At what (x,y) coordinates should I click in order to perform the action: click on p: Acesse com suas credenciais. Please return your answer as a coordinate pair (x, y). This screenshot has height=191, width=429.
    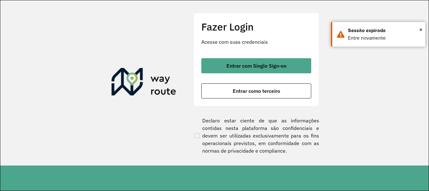
    Looking at the image, I should click on (256, 42).